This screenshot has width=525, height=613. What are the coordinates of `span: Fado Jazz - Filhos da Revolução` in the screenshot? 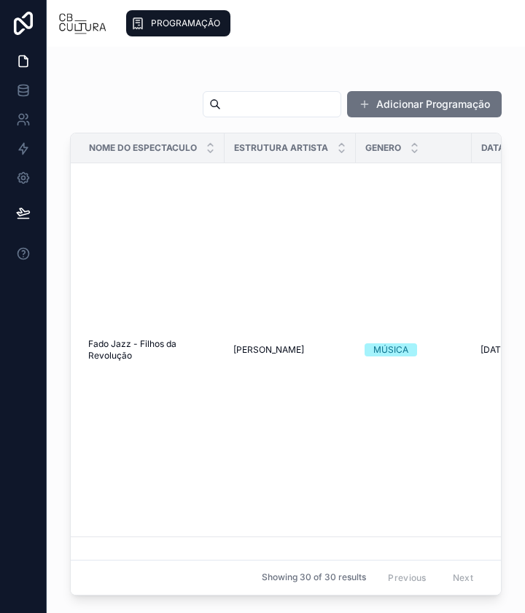 It's located at (152, 350).